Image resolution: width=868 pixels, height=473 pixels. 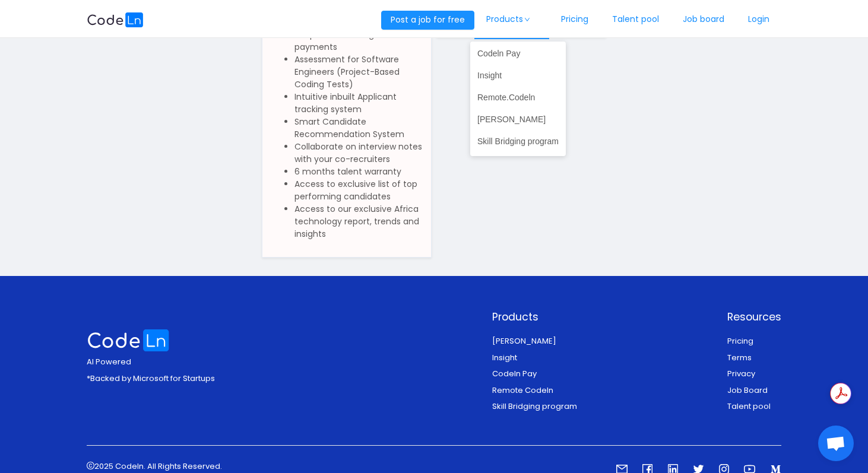 What do you see at coordinates (427, 20) in the screenshot?
I see `a: Post a job for free` at bounding box center [427, 20].